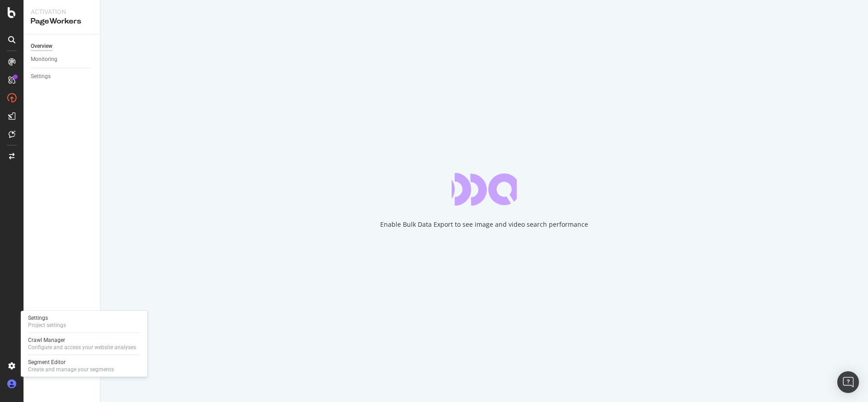 This screenshot has height=402, width=868. Describe the element at coordinates (71, 363) in the screenshot. I see `div: Segment Editor` at that location.